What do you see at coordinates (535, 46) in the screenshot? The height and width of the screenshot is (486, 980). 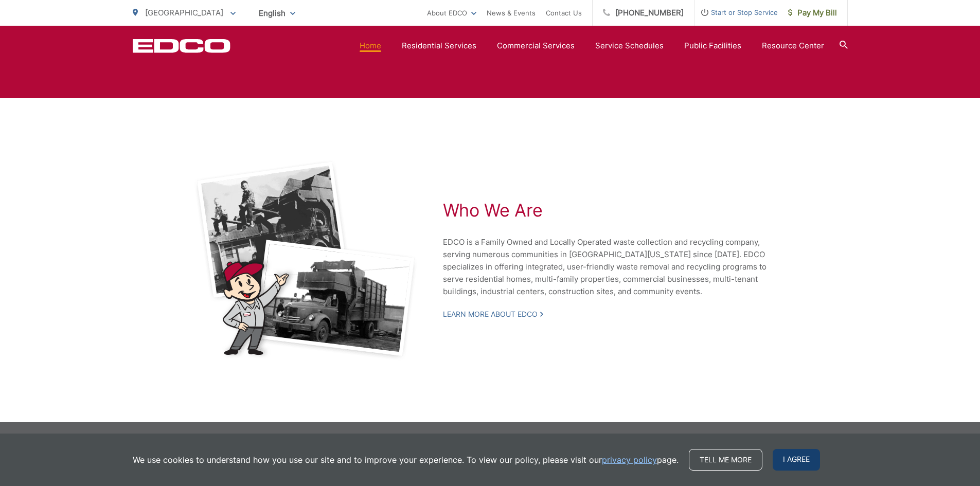 I see `a: Commercial Services` at bounding box center [535, 46].